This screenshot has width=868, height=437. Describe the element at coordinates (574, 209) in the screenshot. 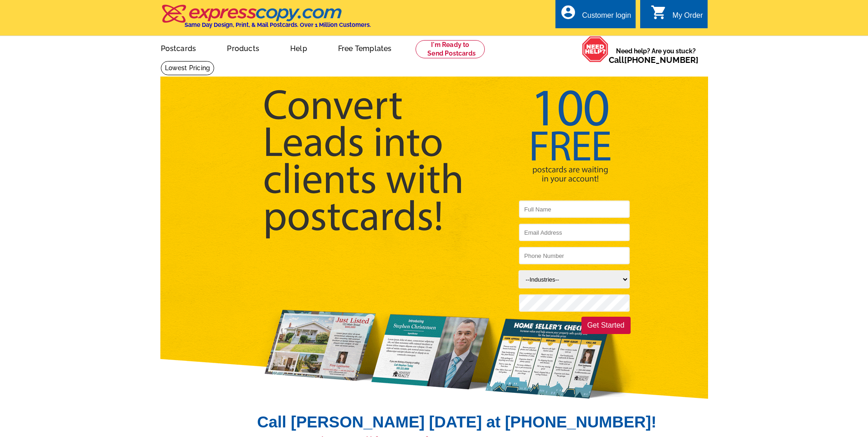

I see `input: Full Name` at that location.